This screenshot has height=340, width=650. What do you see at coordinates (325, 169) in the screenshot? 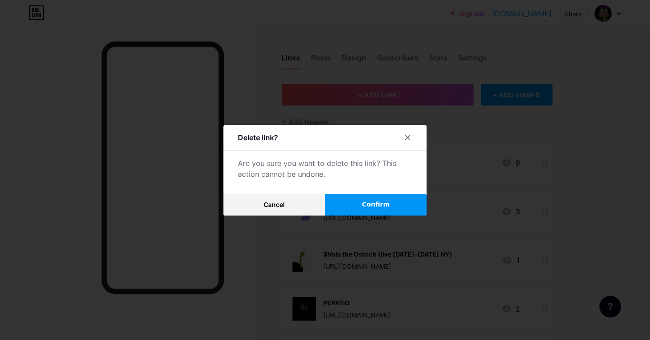
I see `div: Are you sure you want to delete this link? This action cannot be undone.` at bounding box center [325, 169].